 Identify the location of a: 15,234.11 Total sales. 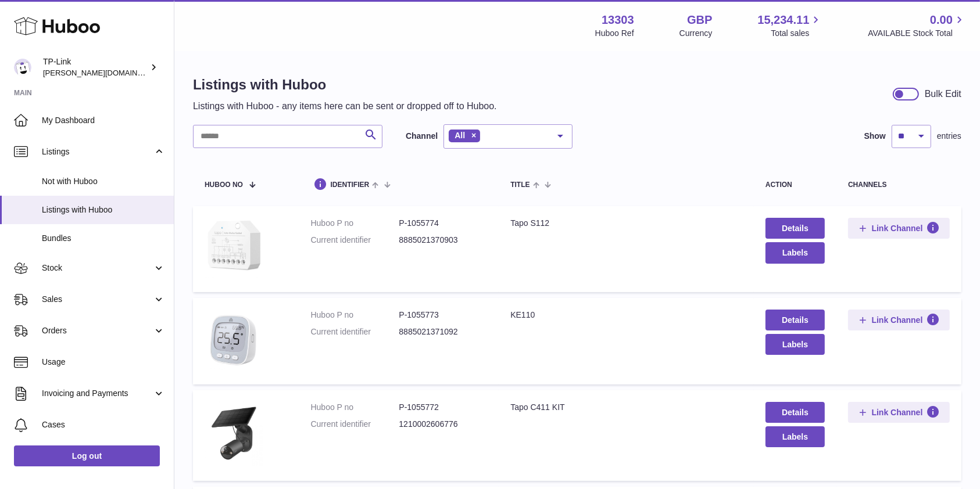
(790, 26).